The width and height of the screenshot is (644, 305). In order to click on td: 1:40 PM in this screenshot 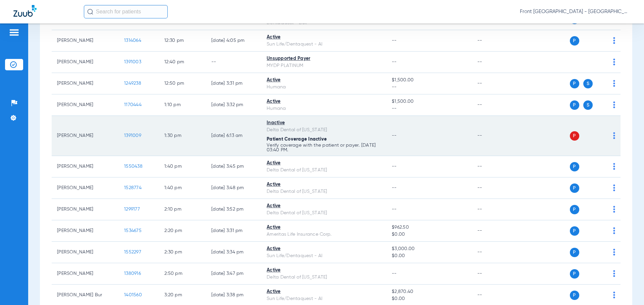, I will do `click(182, 167)`.